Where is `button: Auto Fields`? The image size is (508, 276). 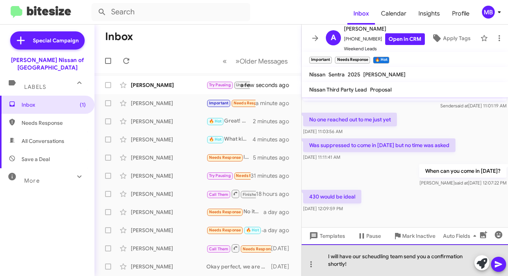 button: Auto Fields is located at coordinates (461, 236).